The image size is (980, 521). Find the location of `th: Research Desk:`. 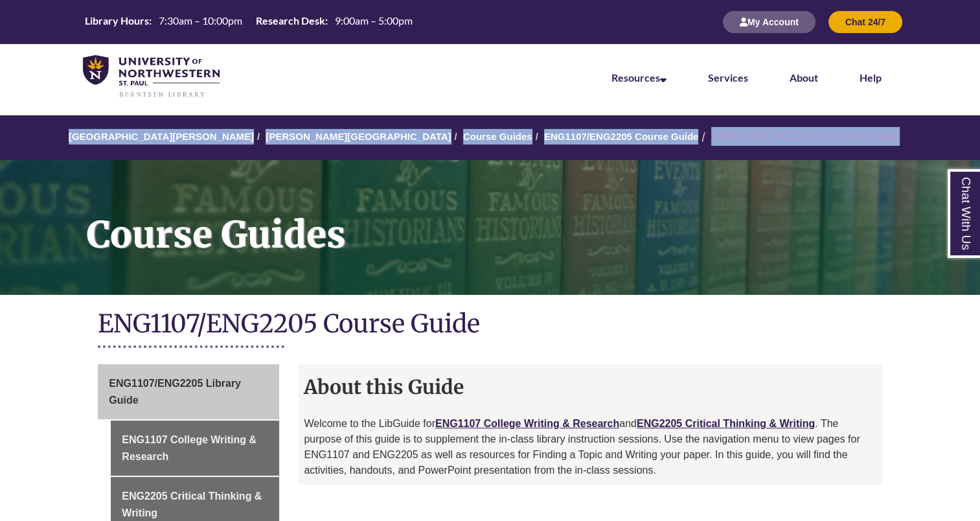

th: Research Desk: is located at coordinates (291, 20).